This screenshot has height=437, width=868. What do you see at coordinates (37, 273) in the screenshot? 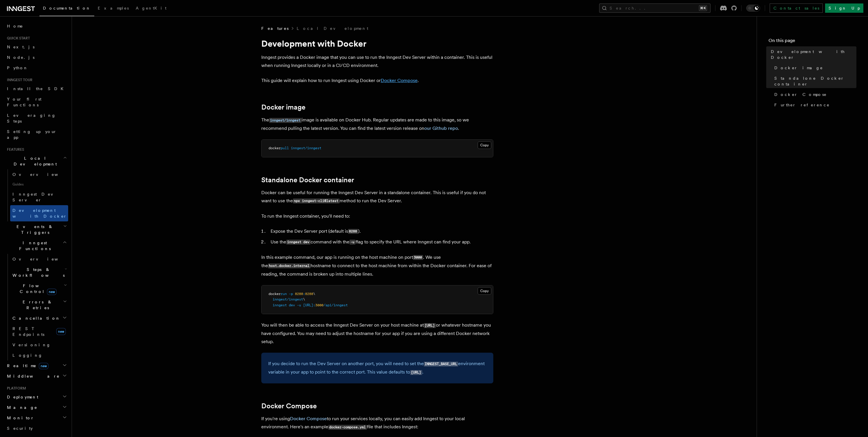
I see `span: Steps & Workflows` at bounding box center [37, 273].